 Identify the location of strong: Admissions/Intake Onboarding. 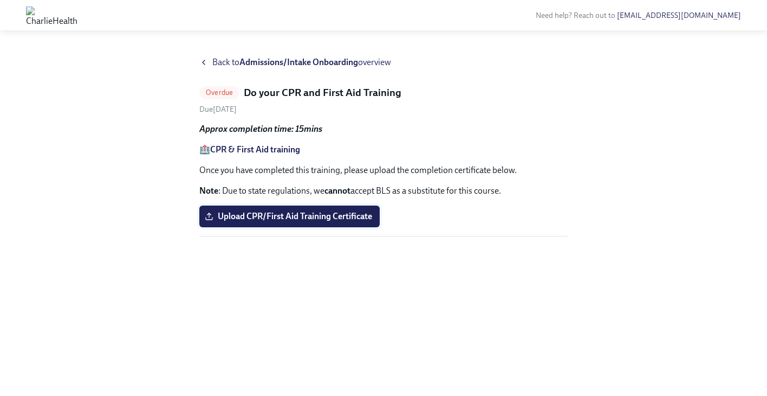
(299, 62).